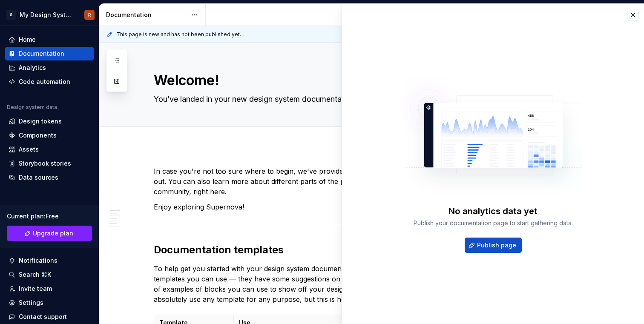 The height and width of the screenshot is (324, 644). I want to click on div: Storybook stories, so click(45, 163).